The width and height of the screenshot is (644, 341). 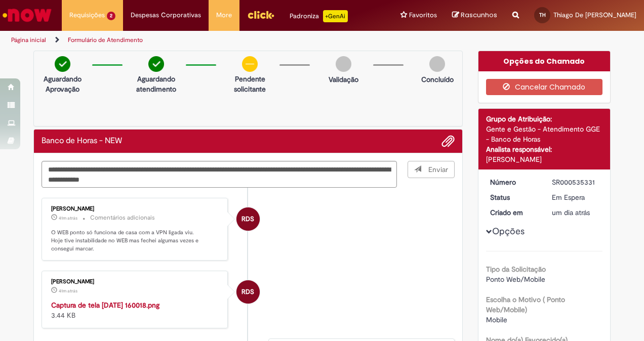 I want to click on a: Formulário de Atendimento, so click(x=106, y=40).